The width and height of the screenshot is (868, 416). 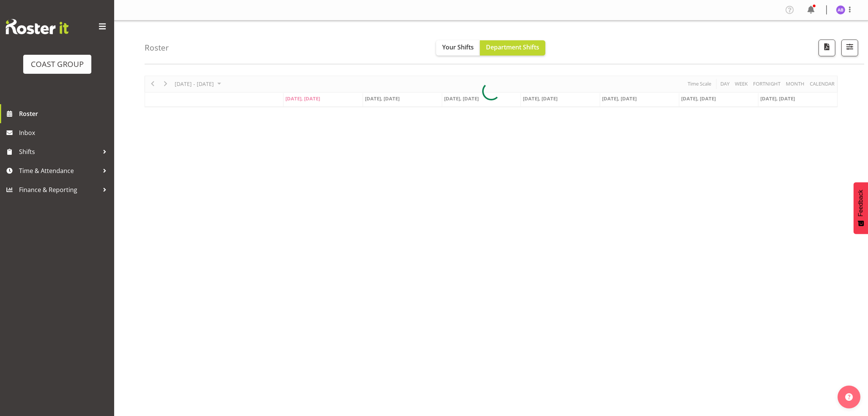 I want to click on div: COAST GROUP, so click(x=57, y=65).